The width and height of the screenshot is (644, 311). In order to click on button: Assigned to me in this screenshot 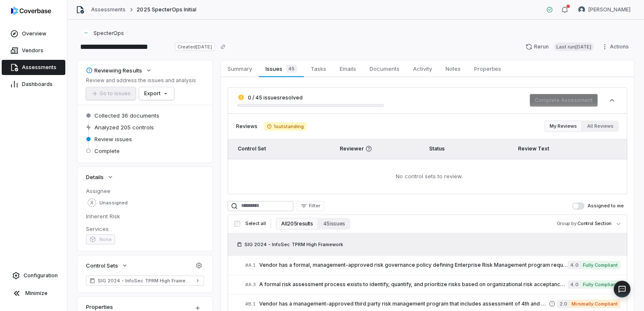, I will do `click(578, 206)`.